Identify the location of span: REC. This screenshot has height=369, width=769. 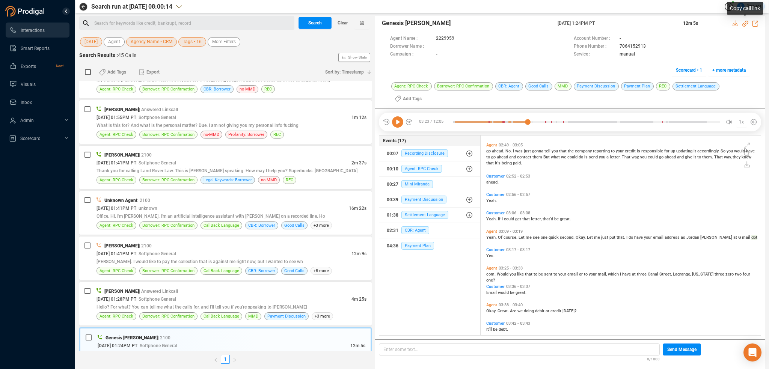
(277, 134).